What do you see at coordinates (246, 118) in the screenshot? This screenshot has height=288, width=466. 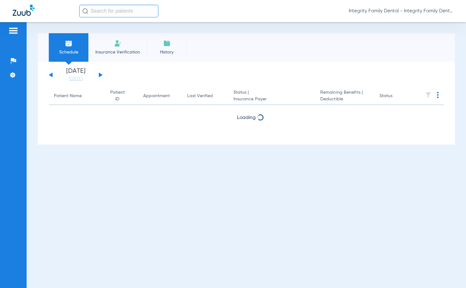 I see `span: Loading` at bounding box center [246, 118].